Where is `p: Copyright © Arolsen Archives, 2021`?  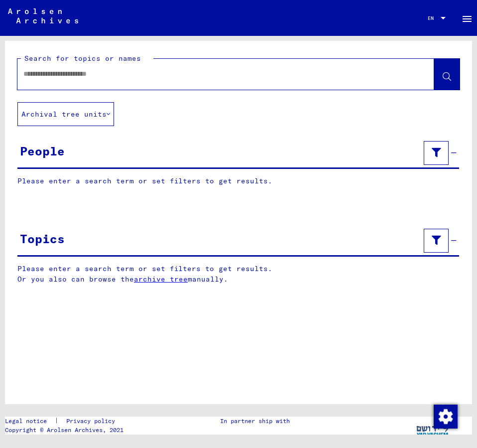
p: Copyright © Arolsen Archives, 2021 is located at coordinates (66, 430).